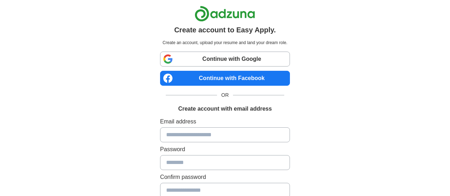 Image resolution: width=450 pixels, height=196 pixels. What do you see at coordinates (225, 78) in the screenshot?
I see `a: Continue with Facebook` at bounding box center [225, 78].